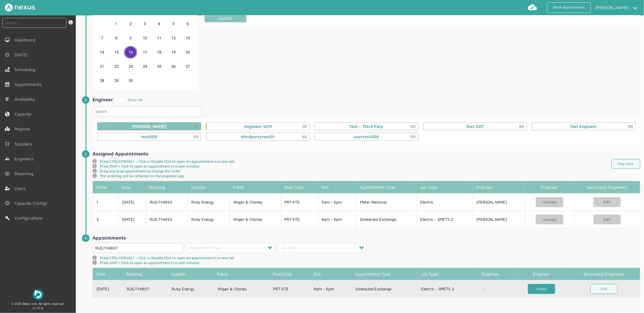 Image resolution: width=644 pixels, height=313 pixels. Describe the element at coordinates (116, 81) in the screenshot. I see `span: 29` at that location.